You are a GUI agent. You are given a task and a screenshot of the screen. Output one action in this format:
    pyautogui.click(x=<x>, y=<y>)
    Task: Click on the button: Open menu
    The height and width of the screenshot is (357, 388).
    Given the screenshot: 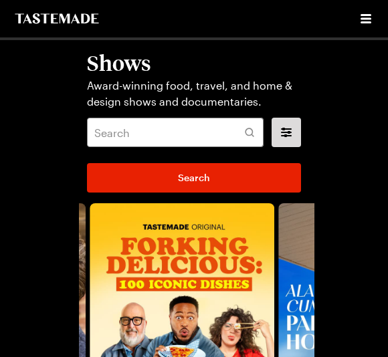 What is the action you would take?
    pyautogui.click(x=366, y=19)
    